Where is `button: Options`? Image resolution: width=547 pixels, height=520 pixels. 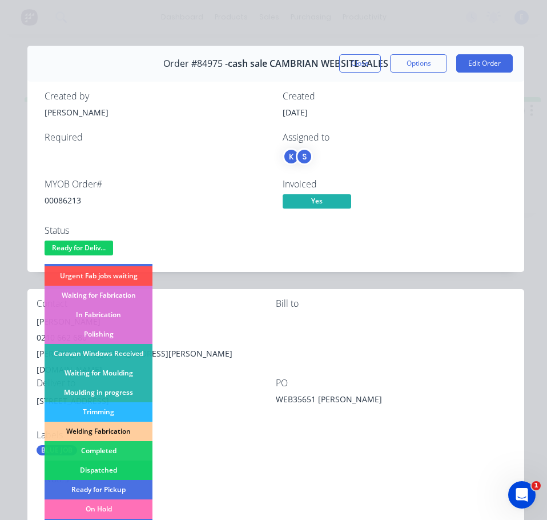 button: Options is located at coordinates (419, 63).